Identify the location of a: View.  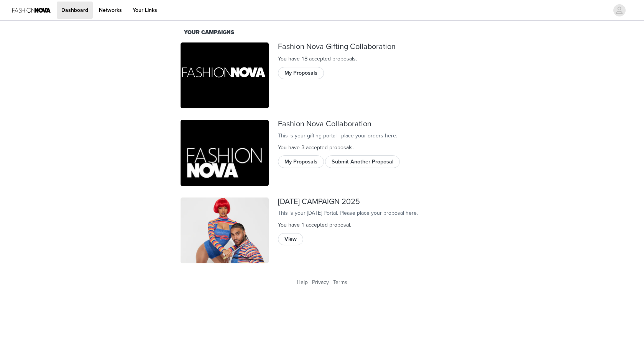
(291, 237).